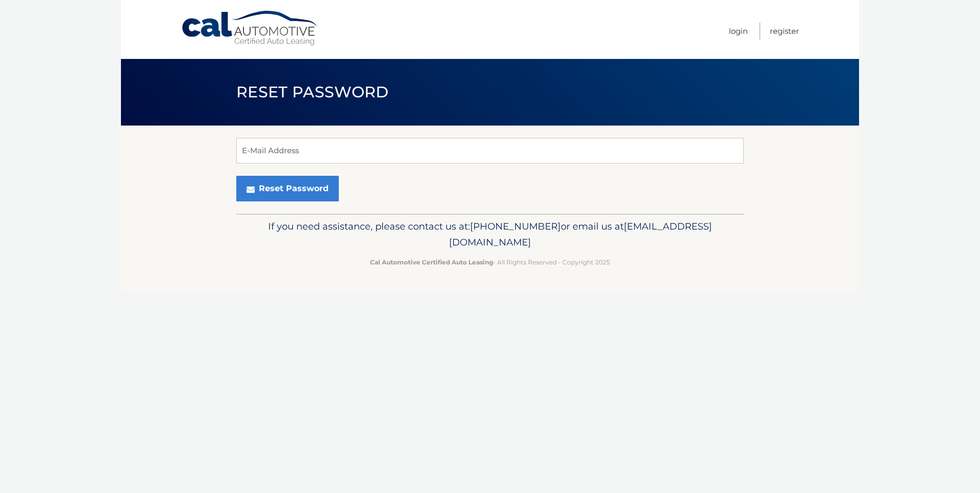  What do you see at coordinates (490, 262) in the screenshot?
I see `p: - All Rights Reserved - Copyright 2025` at bounding box center [490, 262].